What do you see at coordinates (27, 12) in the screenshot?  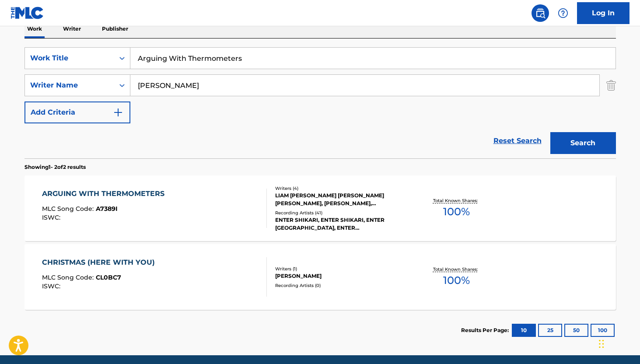 I see `img: MLC Logo` at bounding box center [27, 12].